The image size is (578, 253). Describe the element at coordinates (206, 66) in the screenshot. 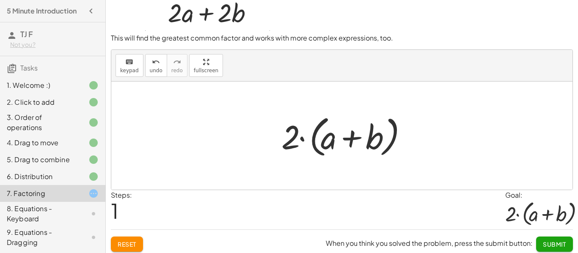

I see `button: fullscreen` at that location.